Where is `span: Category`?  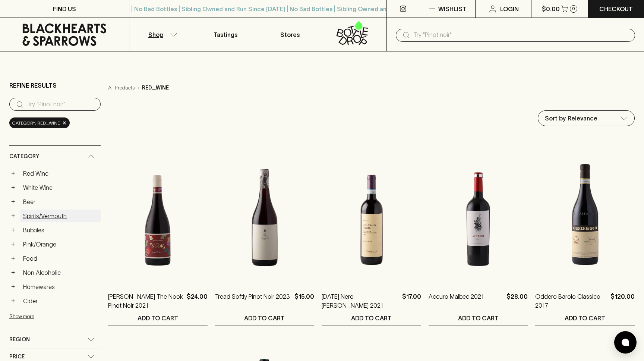
span: Category is located at coordinates (24, 156).